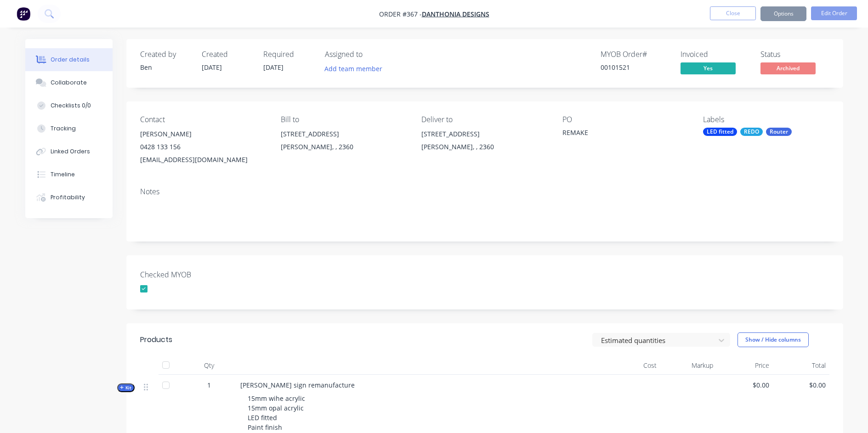 The width and height of the screenshot is (868, 433). Describe the element at coordinates (715, 54) in the screenshot. I see `div: Invoiced` at that location.